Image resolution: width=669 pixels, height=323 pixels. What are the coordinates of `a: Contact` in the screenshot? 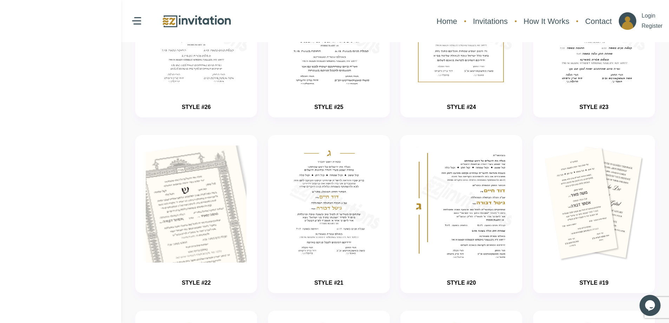 It's located at (598, 21).